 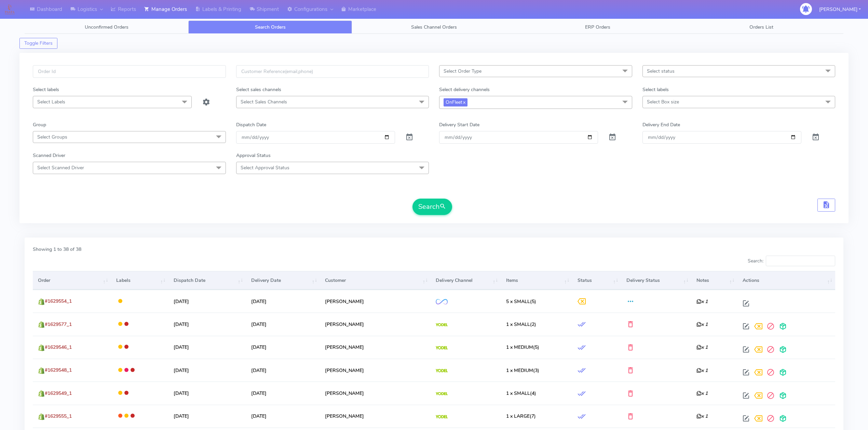 What do you see at coordinates (522, 324) in the screenshot?
I see `span: (2)` at bounding box center [522, 324].